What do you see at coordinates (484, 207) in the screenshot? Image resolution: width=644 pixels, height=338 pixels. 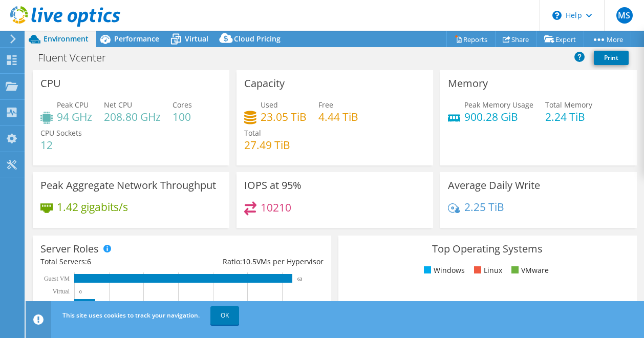 I see `h4: 2.25 TiB` at bounding box center [484, 207].